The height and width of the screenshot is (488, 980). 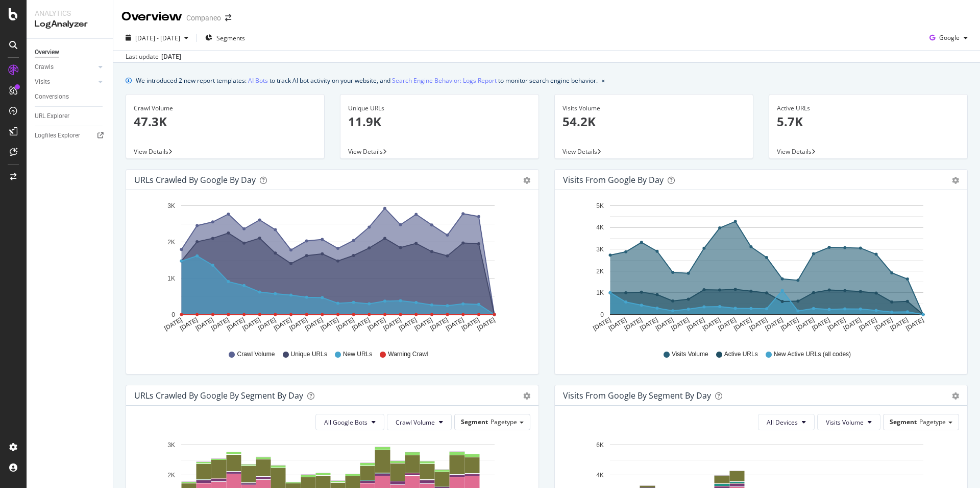 What do you see at coordinates (358, 354) in the screenshot?
I see `span: New URLs` at bounding box center [358, 354].